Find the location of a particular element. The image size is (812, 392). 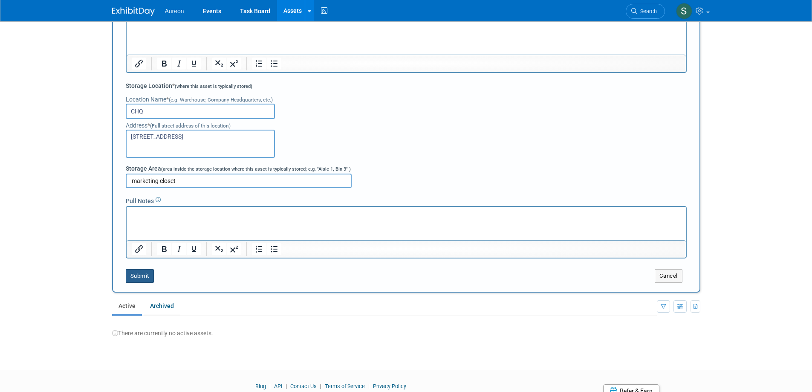

a: Terms of Service is located at coordinates (345, 386).